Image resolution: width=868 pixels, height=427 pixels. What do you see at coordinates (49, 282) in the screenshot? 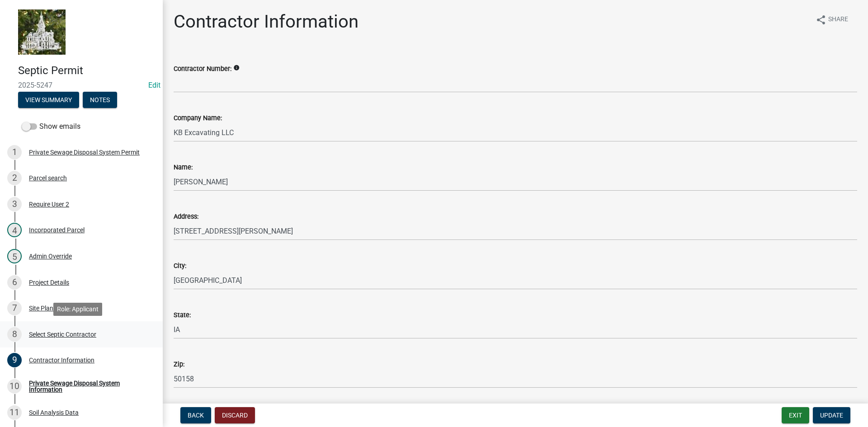
I see `div: Project Details` at bounding box center [49, 282].